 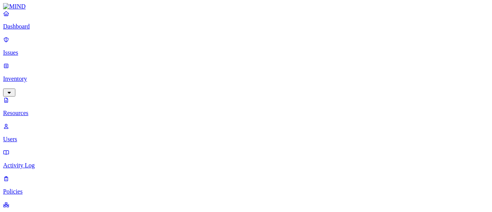 What do you see at coordinates (246, 107) in the screenshot?
I see `a: Resources` at bounding box center [246, 107].